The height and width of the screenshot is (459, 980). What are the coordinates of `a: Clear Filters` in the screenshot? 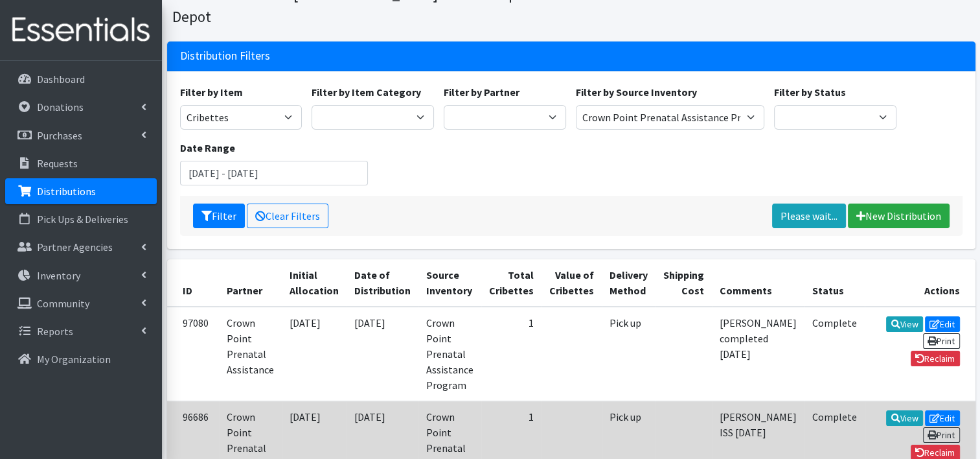 It's located at (288, 216).